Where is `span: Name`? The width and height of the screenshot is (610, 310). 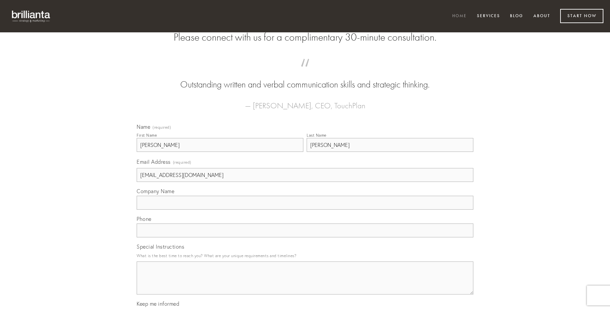
span: Name is located at coordinates (143, 127).